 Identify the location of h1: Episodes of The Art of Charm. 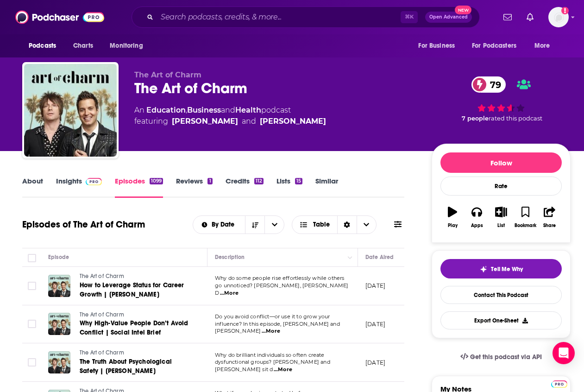
(84, 224).